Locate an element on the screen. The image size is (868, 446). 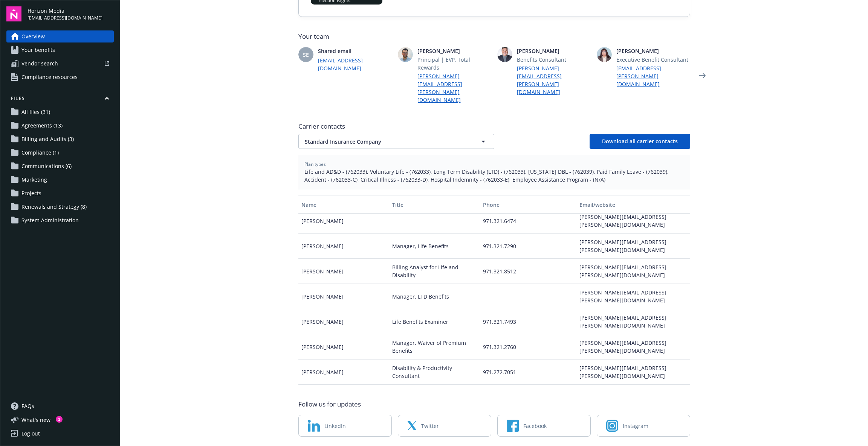
button: Phone is located at coordinates (528, 204).